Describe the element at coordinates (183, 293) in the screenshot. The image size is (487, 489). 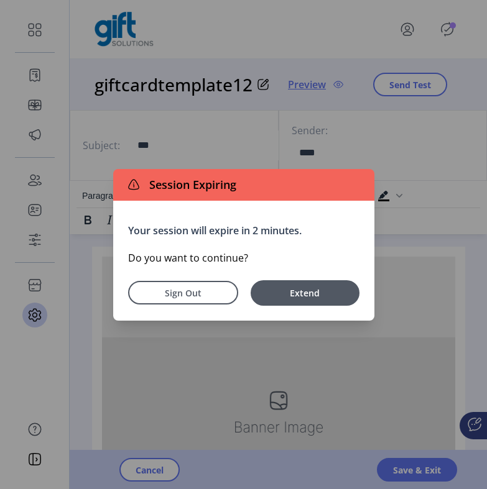
I see `button: Sign Out` at that location.